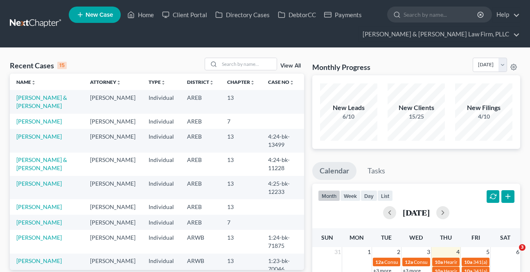 This screenshot has width=530, height=272. Describe the element at coordinates (399, 252) in the screenshot. I see `span: 2` at that location.